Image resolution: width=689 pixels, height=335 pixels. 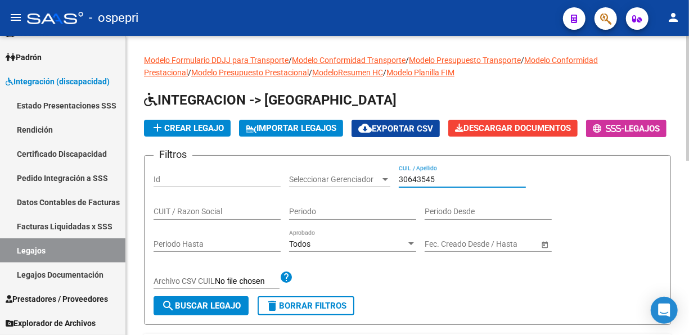 What do you see at coordinates (57, 299) in the screenshot?
I see `span: Prestadores / Proveedores` at bounding box center [57, 299].